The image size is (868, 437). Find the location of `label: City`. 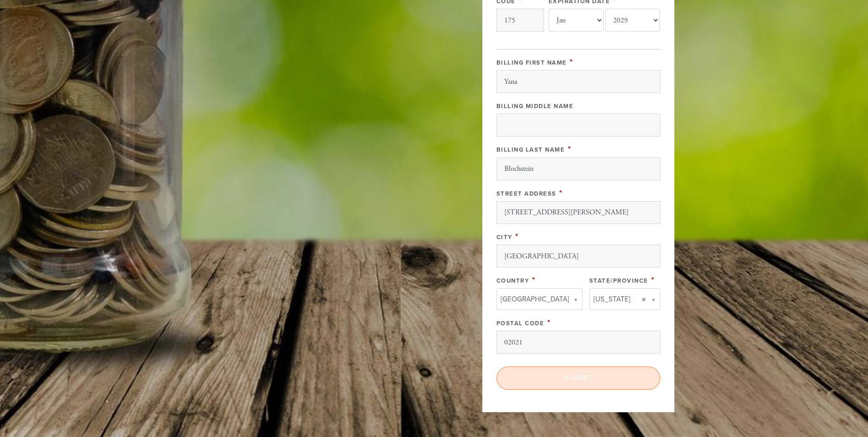

label: City is located at coordinates (505, 237).